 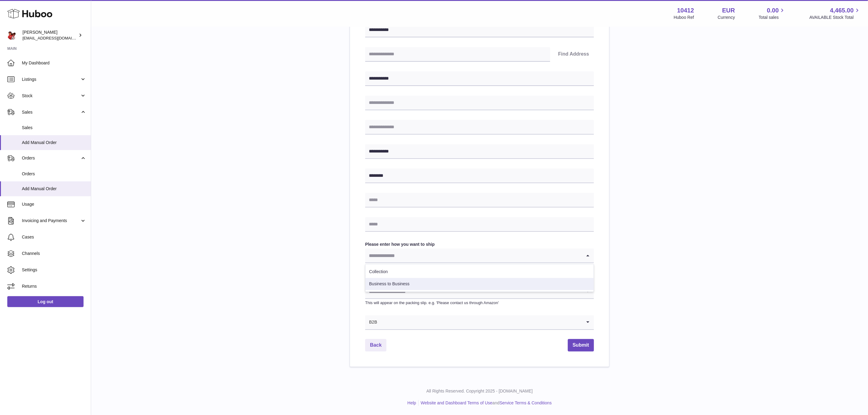 I want to click on span: My Dashboard, so click(x=54, y=63).